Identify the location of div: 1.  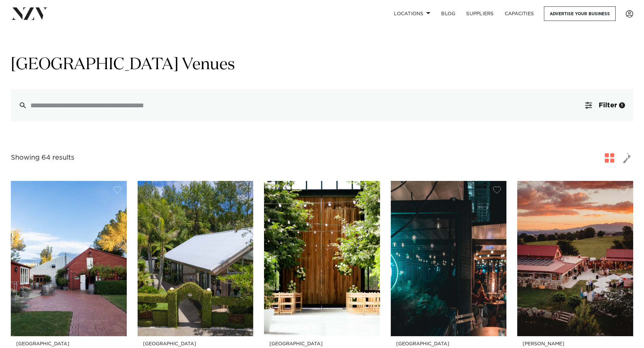
(622, 106).